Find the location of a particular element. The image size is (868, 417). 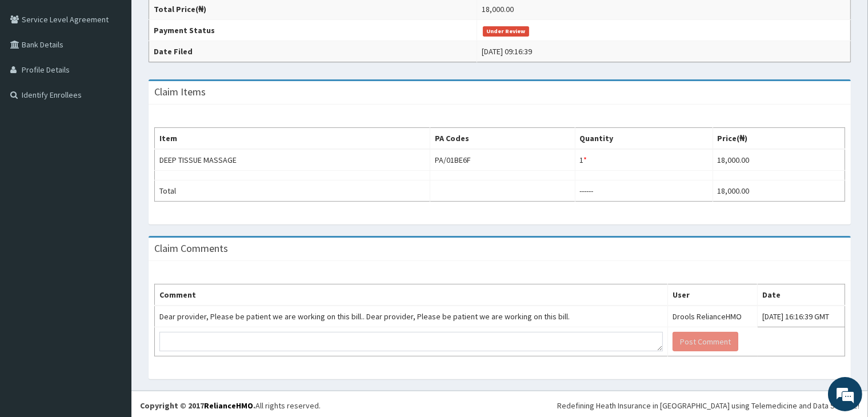

div: 18,000.00 is located at coordinates (497, 9).